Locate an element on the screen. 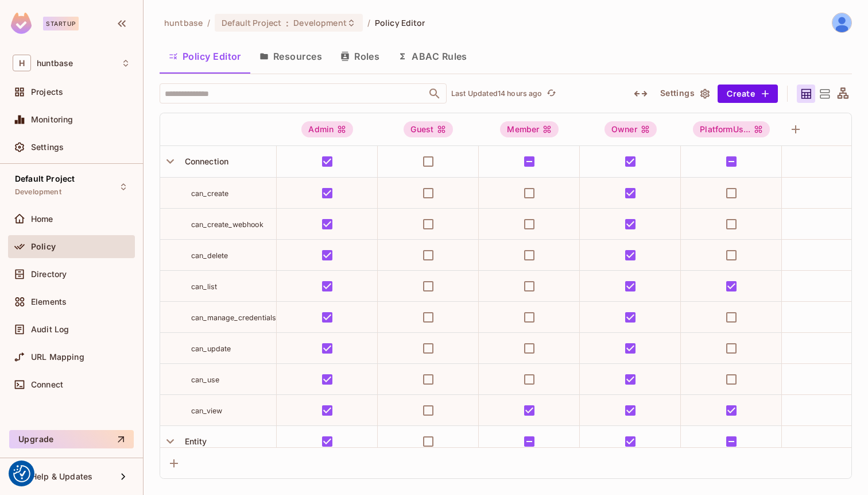 This screenshot has height=495, width=868. img: Revisit consent button is located at coordinates (22, 474).